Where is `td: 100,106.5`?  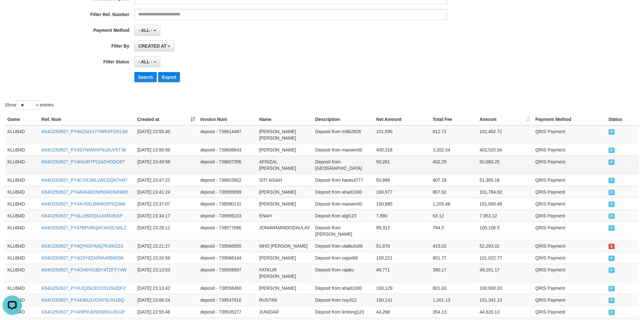 td: 100,106.5 is located at coordinates (505, 230).